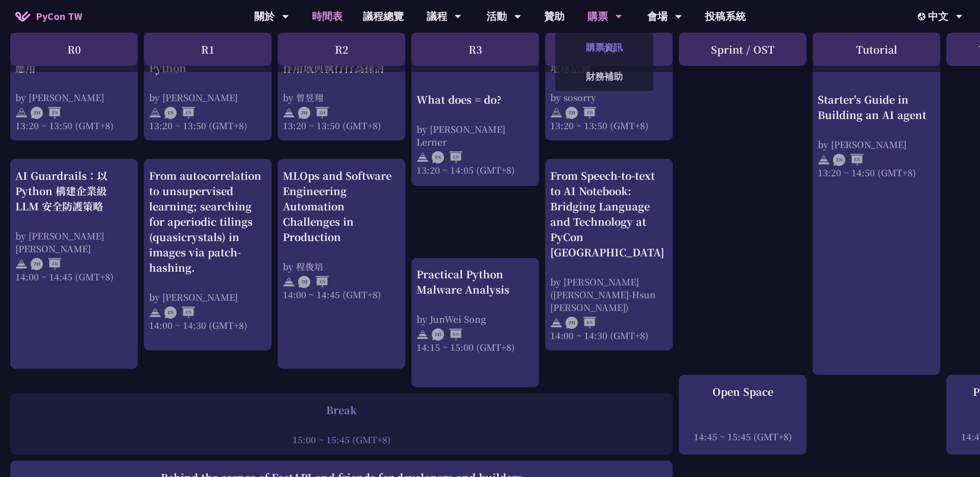 This screenshot has width=980, height=477. I want to click on div: What does = do?, so click(475, 99).